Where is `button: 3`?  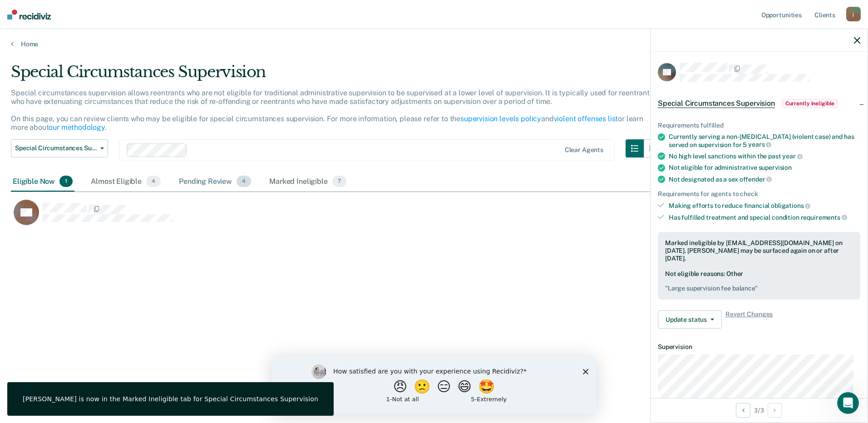
button: 3 is located at coordinates (173, 31).